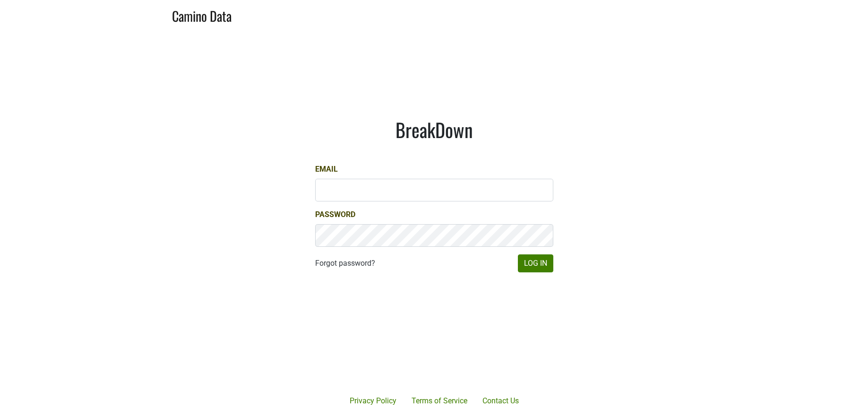 Image resolution: width=868 pixels, height=418 pixels. Describe the element at coordinates (202, 15) in the screenshot. I see `a: Camino Data` at that location.